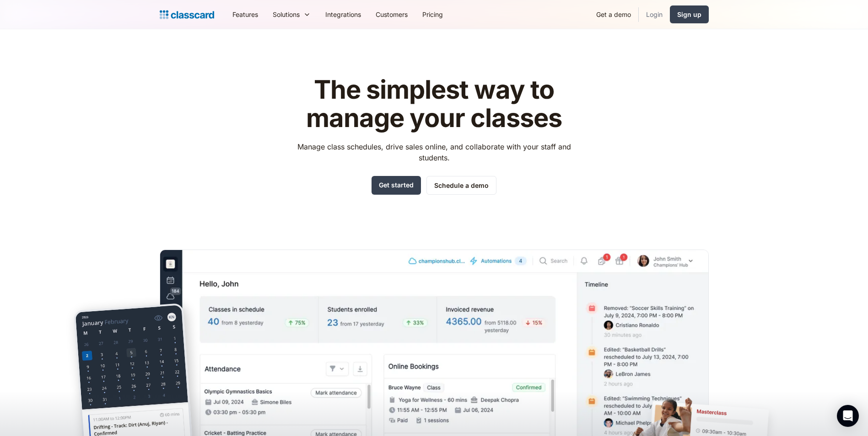 This screenshot has height=436, width=868. I want to click on a: home, so click(187, 15).